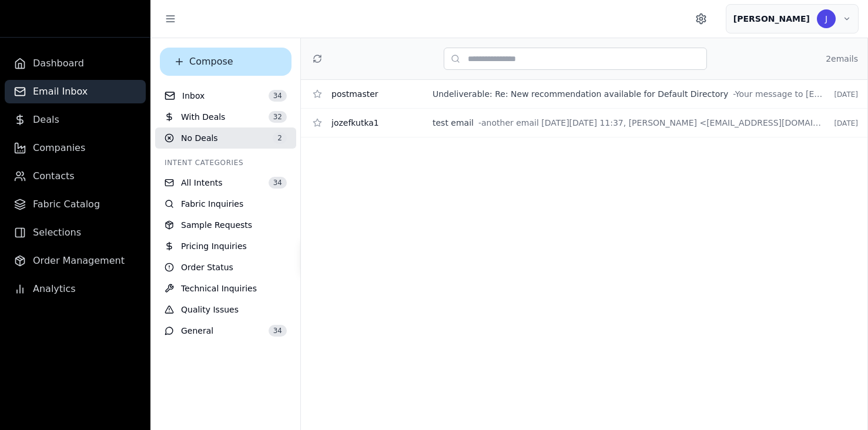  I want to click on button: General34, so click(226, 330).